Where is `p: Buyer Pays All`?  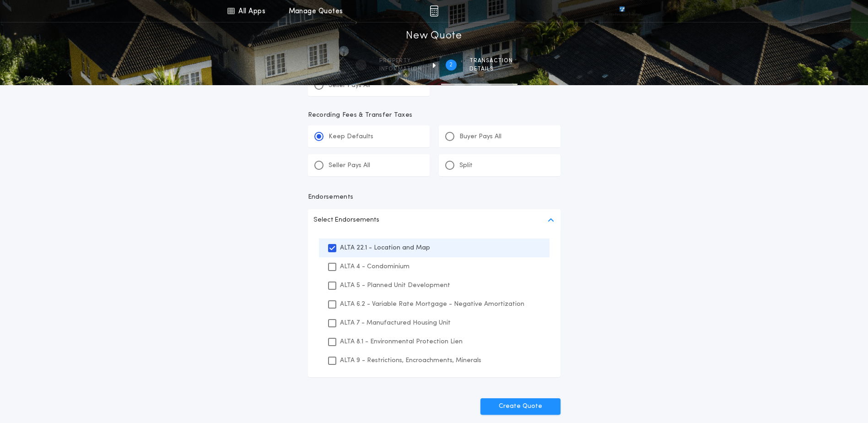 p: Buyer Pays All is located at coordinates (481, 137).